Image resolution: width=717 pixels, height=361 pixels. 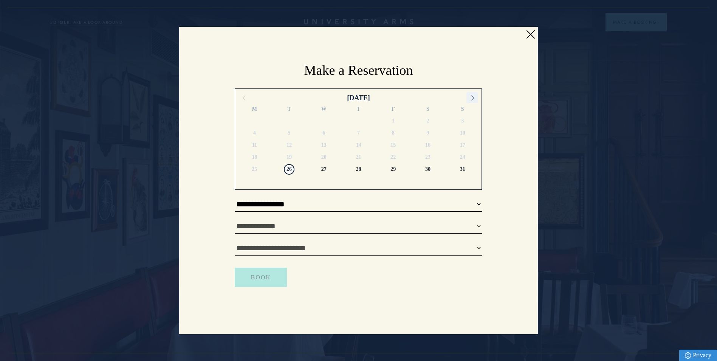 I want to click on span: Wednesday 13 August 2025, so click(x=324, y=145).